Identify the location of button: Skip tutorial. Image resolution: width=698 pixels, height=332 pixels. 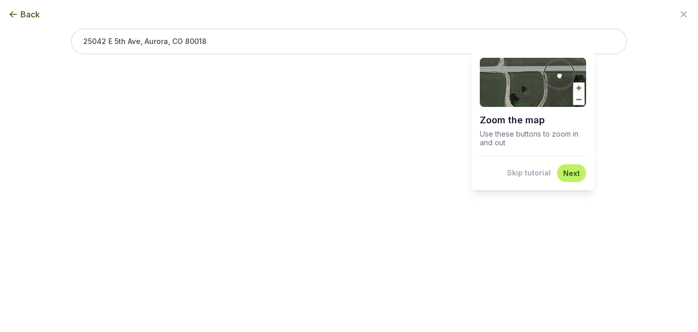
(529, 173).